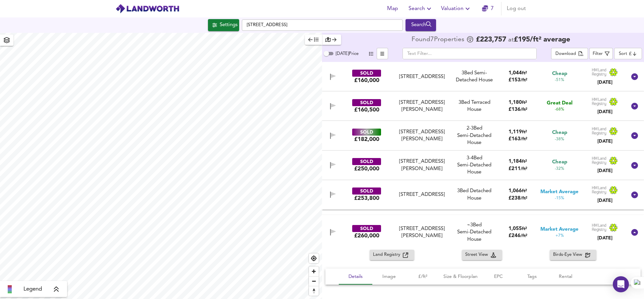 The height and width of the screenshot is (299, 644). I want to click on span: £ 246, so click(518, 236).